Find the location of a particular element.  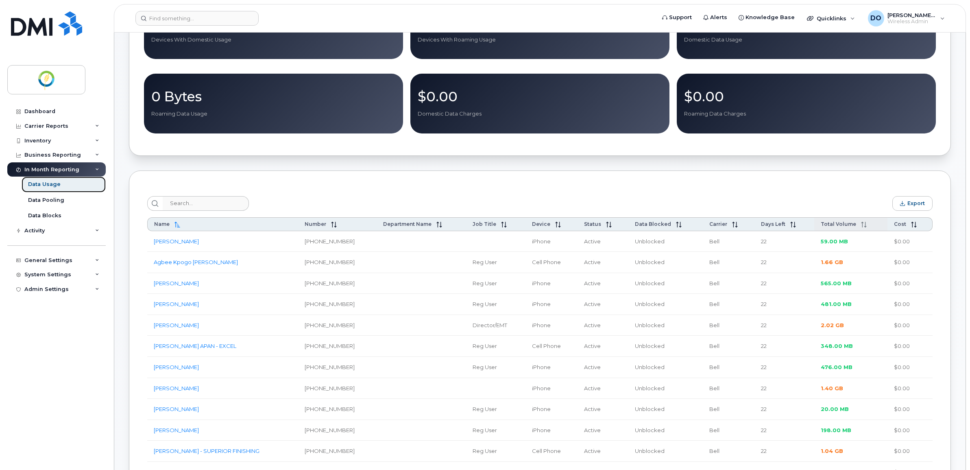

span: 565.00 MB is located at coordinates (836, 283).